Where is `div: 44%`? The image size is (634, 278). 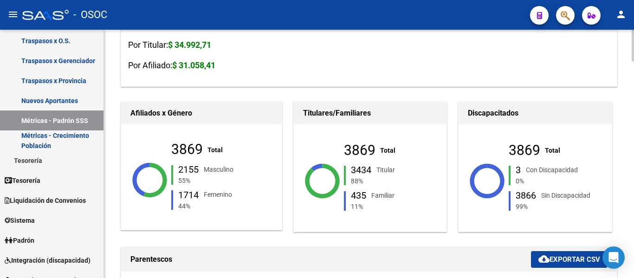 div: 44% is located at coordinates (236, 206).